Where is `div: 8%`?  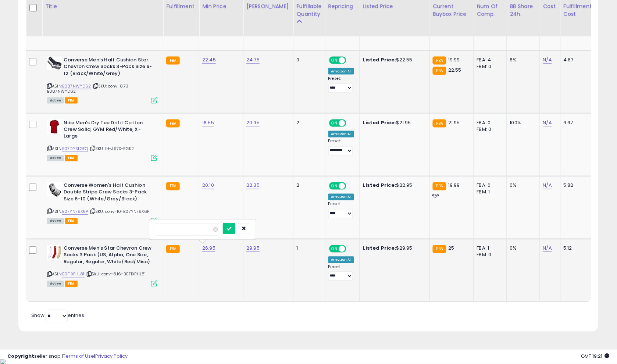 div: 8% is located at coordinates (522, 60).